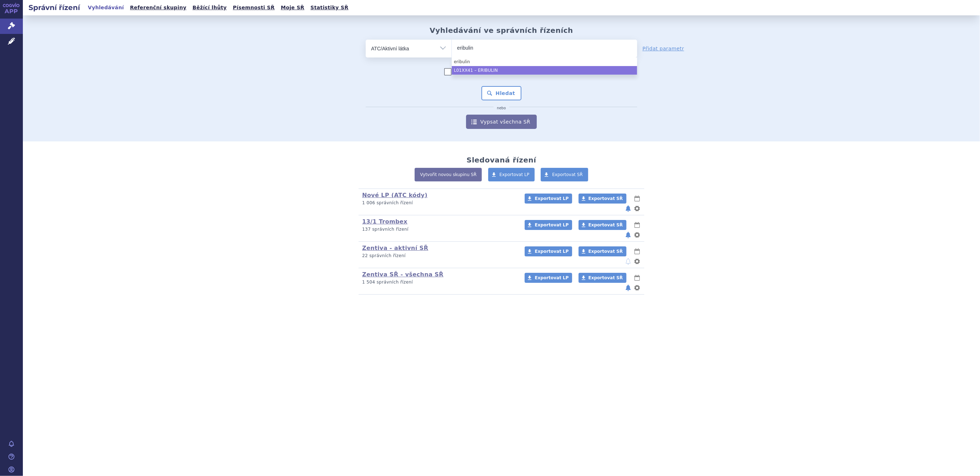  I want to click on a: Nové LP (ATC kódy), so click(395, 195).